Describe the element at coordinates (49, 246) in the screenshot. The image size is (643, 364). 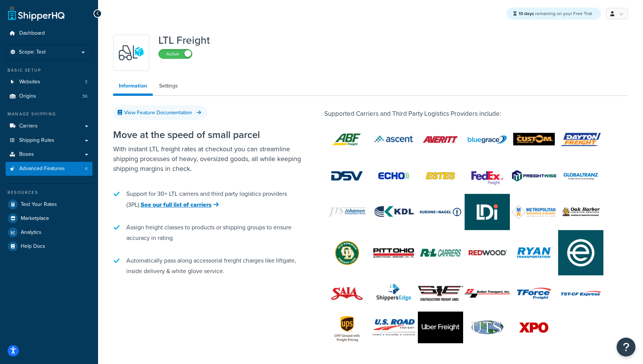
I see `a: Help Docs` at that location.